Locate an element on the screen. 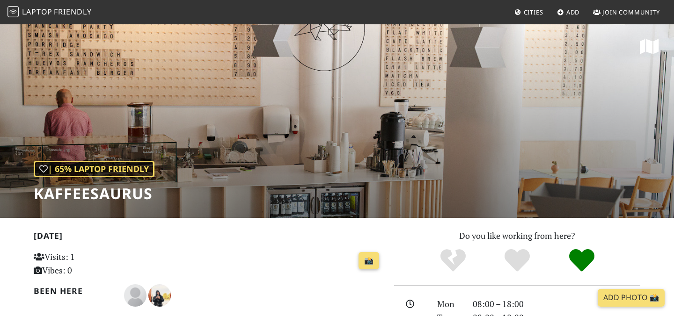  span: Cities is located at coordinates (533, 12).